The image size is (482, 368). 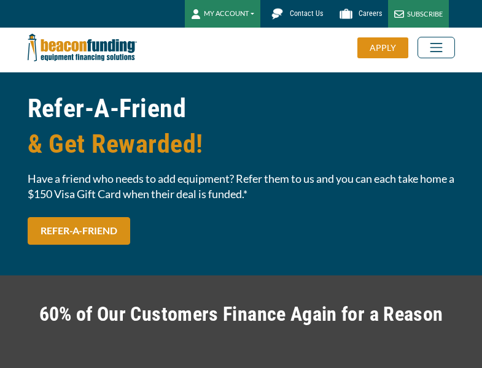 What do you see at coordinates (79, 231) in the screenshot?
I see `a: REFER-A-FRIEND` at bounding box center [79, 231].